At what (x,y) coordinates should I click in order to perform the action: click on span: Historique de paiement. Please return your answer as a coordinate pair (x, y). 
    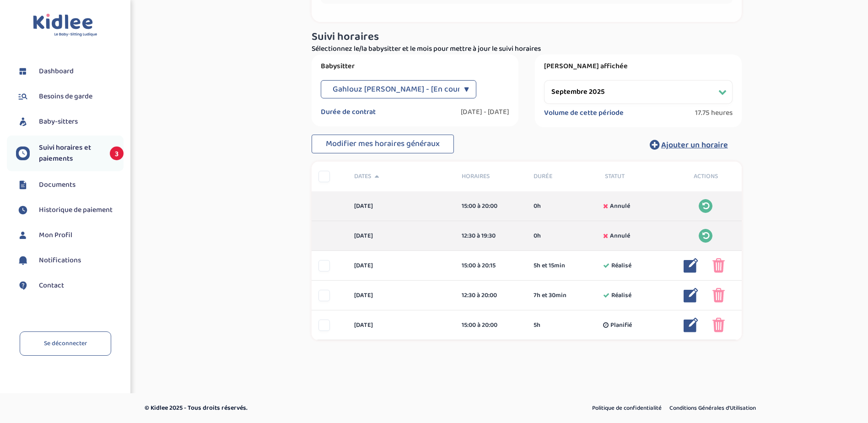
    Looking at the image, I should click on (76, 210).